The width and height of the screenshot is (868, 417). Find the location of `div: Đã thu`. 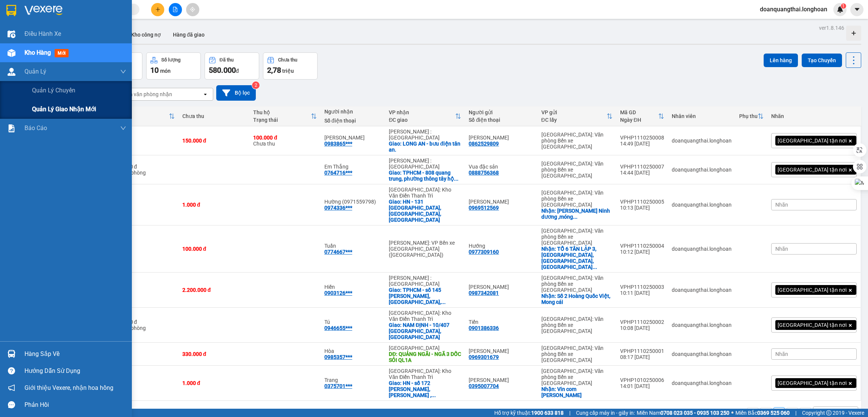

div: Đã thu is located at coordinates (226, 60).